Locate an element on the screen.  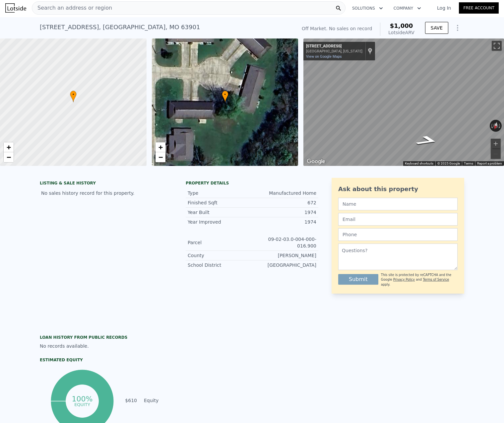
span: © 2025 Google is located at coordinates (449, 163).